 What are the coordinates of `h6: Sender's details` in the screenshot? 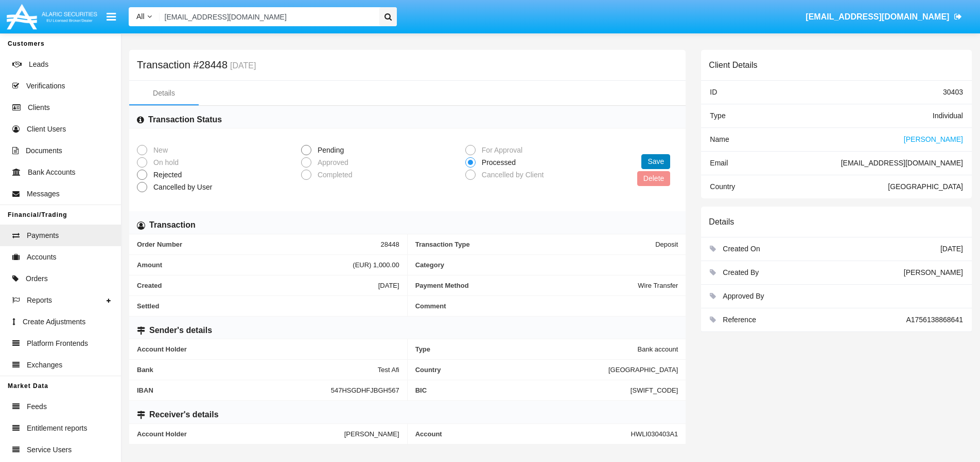 It's located at (180, 330).